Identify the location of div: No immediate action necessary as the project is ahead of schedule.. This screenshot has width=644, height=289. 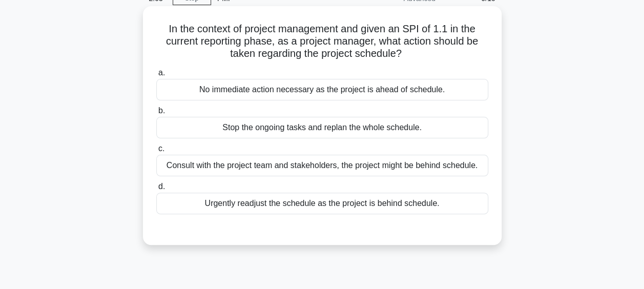
(322, 90).